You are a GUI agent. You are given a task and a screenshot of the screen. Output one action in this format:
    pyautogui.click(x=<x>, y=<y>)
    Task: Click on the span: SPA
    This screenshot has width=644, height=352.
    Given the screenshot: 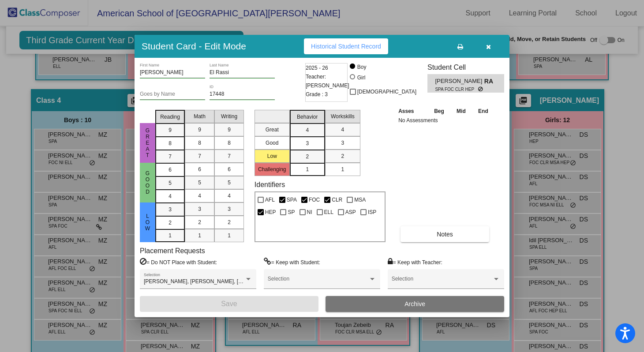 What is the action you would take?
    pyautogui.click(x=291, y=200)
    